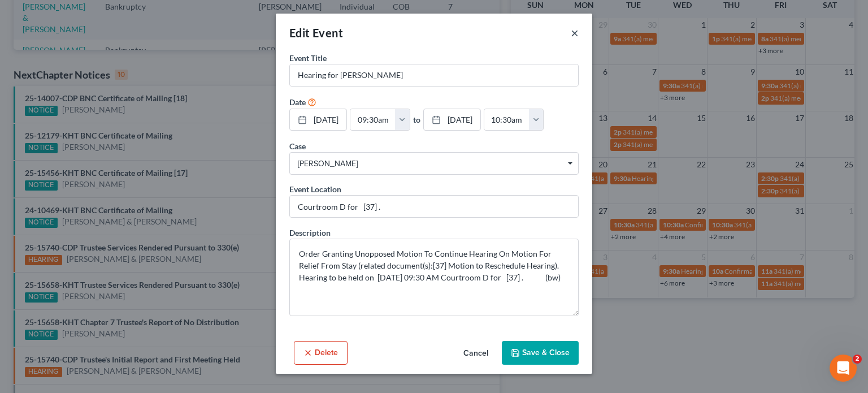 The width and height of the screenshot is (868, 393). I want to click on span: 2, so click(857, 359).